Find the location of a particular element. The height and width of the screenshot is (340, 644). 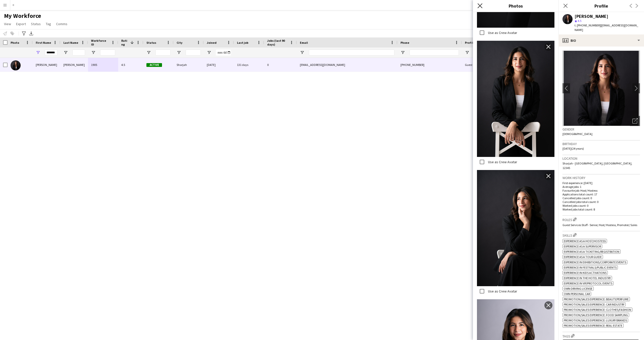

a: Status is located at coordinates (36, 24).